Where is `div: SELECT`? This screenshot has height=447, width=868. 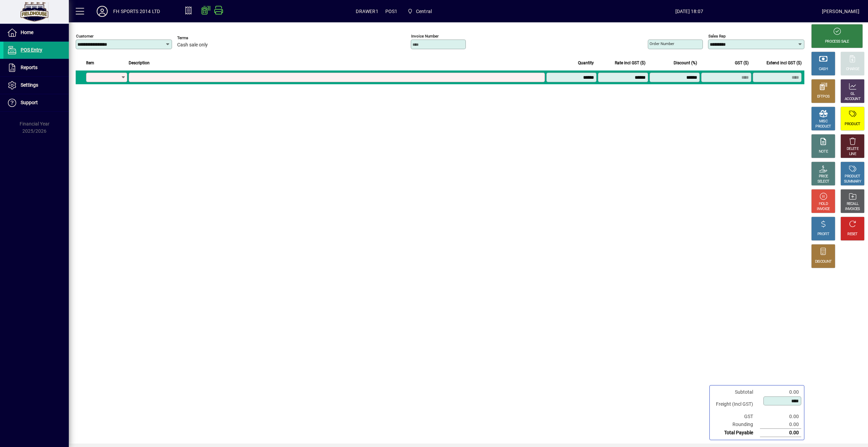 div: SELECT is located at coordinates (823, 182).